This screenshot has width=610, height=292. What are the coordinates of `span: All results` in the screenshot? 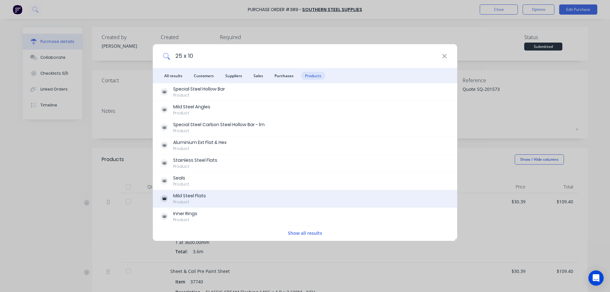 It's located at (173, 76).